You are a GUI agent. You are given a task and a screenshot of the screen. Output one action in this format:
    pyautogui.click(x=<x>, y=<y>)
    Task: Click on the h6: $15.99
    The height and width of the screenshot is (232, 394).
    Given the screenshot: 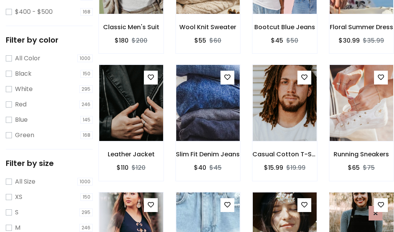 What is the action you would take?
    pyautogui.click(x=274, y=168)
    